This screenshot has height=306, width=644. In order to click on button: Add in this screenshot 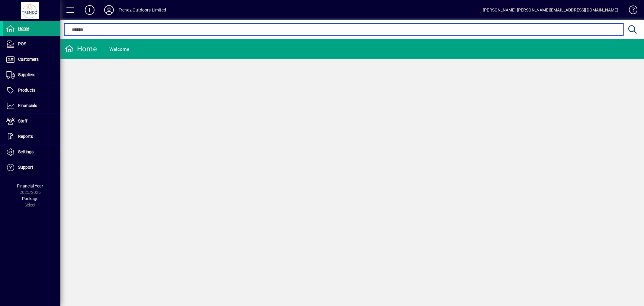, I will do `click(89, 10)`.